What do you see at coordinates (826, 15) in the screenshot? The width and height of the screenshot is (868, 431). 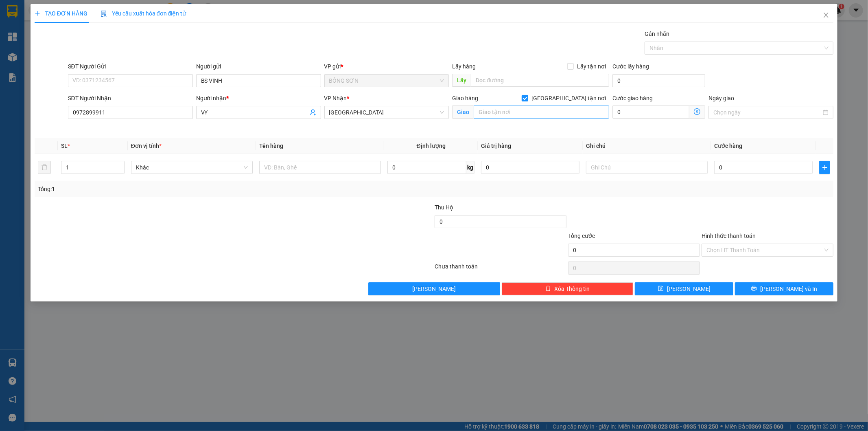 I see `button: Close` at bounding box center [826, 15].